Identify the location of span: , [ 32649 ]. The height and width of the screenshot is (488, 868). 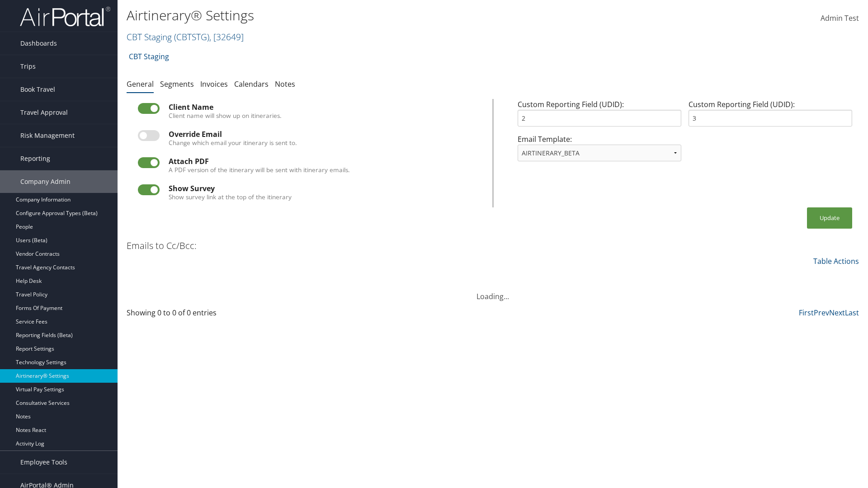
(227, 37).